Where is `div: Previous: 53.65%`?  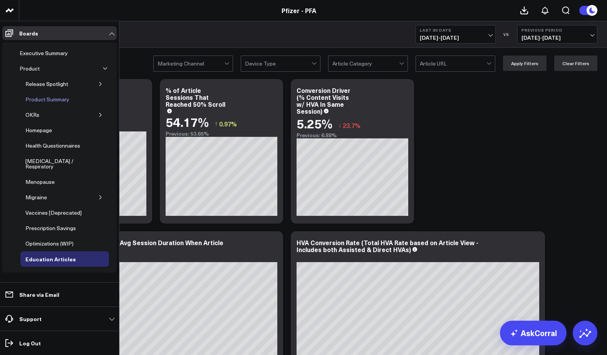 div: Previous: 53.65% is located at coordinates (221, 134).